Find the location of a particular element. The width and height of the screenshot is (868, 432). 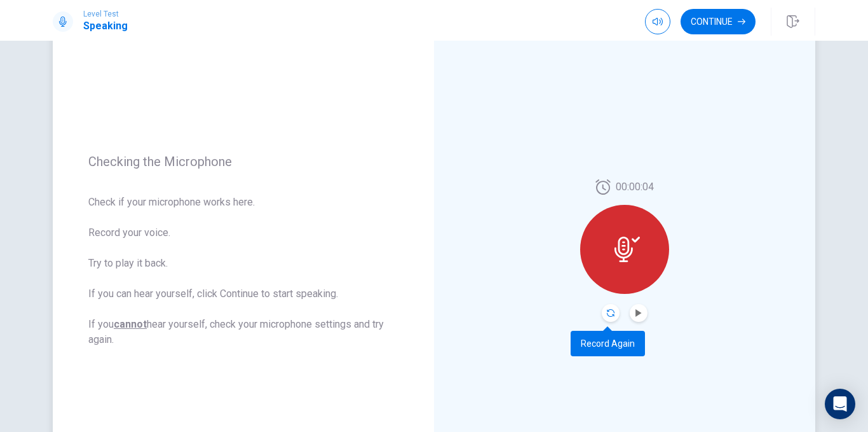

span: Checking the Microphone is located at coordinates (244, 162).